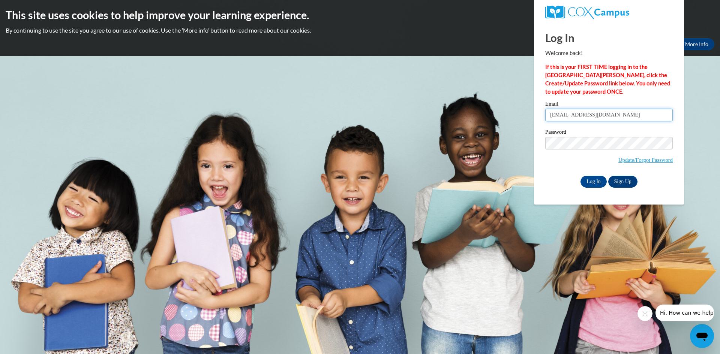 The image size is (720, 354). I want to click on a: Update/Forgot Password, so click(645, 160).